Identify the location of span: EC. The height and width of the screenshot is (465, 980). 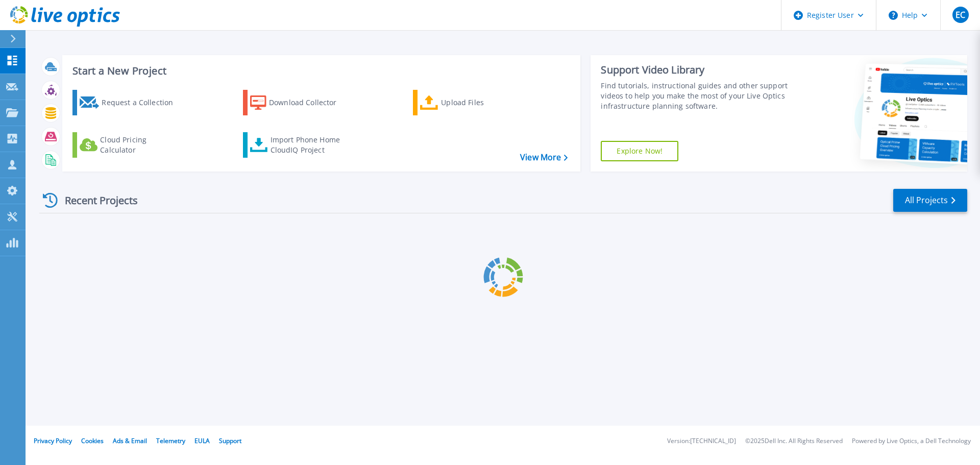
(960, 14).